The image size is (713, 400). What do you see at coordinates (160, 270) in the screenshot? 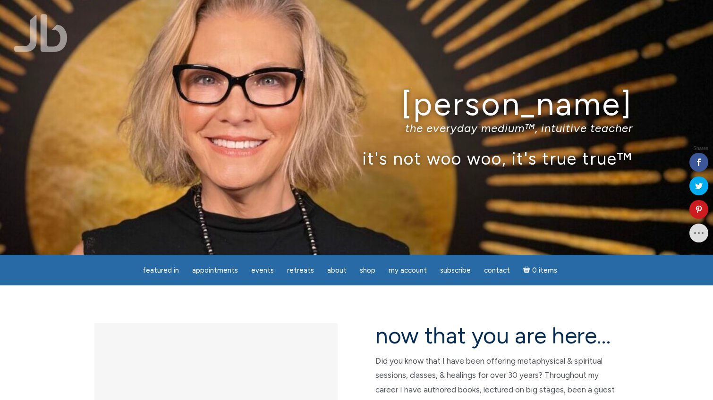
I see `a: featured in` at bounding box center [160, 270].